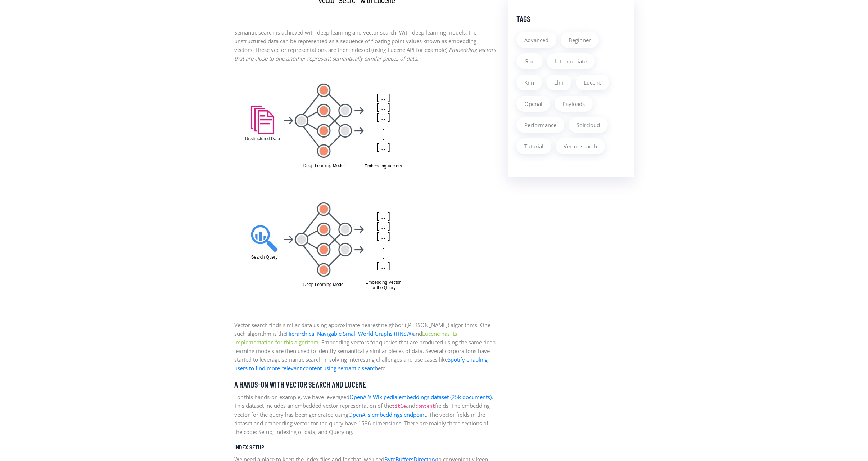  Describe the element at coordinates (574, 104) in the screenshot. I see `a: Payloads` at that location.